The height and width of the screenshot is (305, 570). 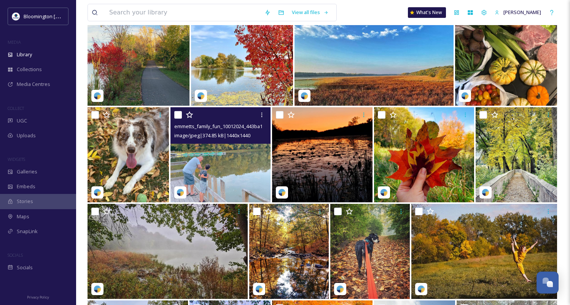 What do you see at coordinates (506, 58) in the screenshot?
I see `img: whole.new.lauren_10012024_29dcb6531f8b201c1b0b33f25d72b01b437d236e481da1828bf4c0b72fdf8d42.jpg` at bounding box center [506, 58].